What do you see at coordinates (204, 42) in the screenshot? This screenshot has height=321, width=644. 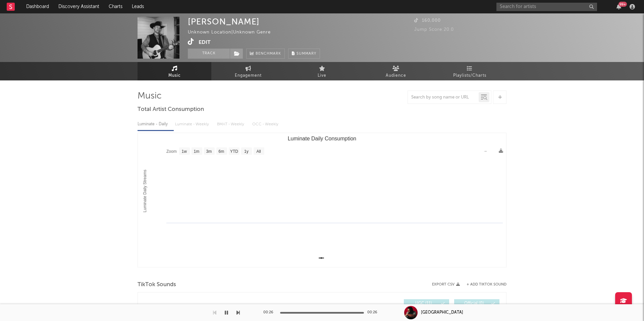 I see `button: Edit` at bounding box center [204, 42].